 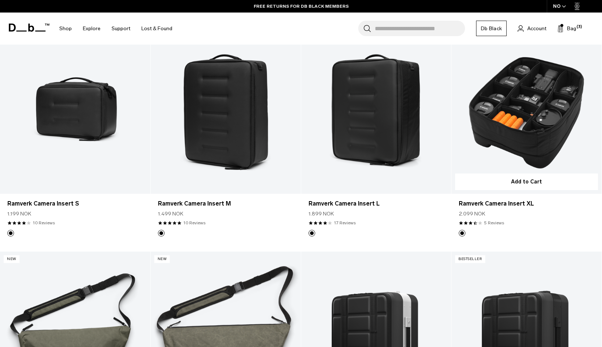 I want to click on span: 1.199 NOK, so click(x=19, y=214).